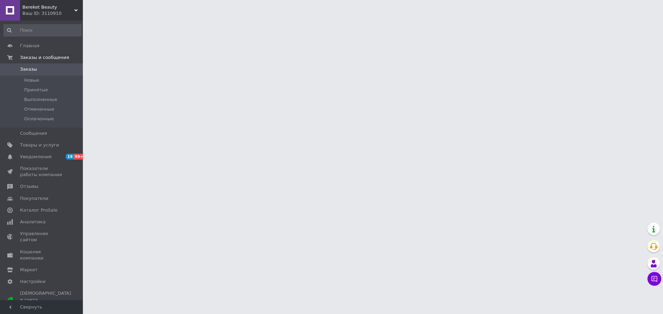 Image resolution: width=663 pixels, height=314 pixels. Describe the element at coordinates (42, 237) in the screenshot. I see `span: Управление сайтом` at that location.